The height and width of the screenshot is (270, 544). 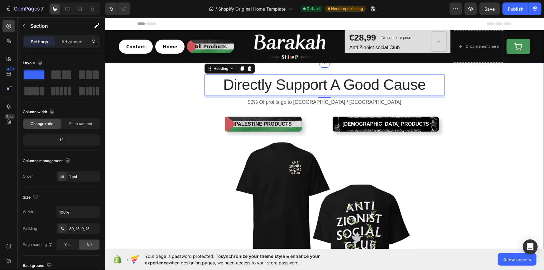 What do you see at coordinates (78, 212) in the screenshot?
I see `input: Auto` at bounding box center [78, 212].